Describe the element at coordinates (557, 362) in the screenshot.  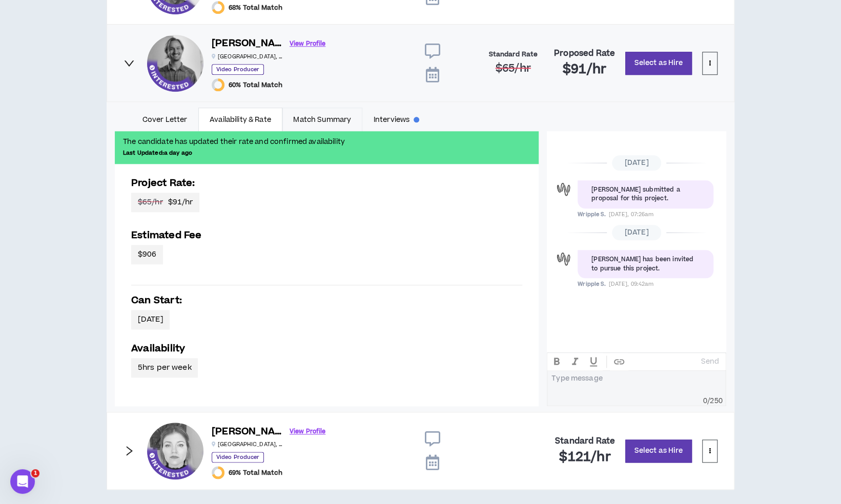
I see `button: BOLD text` at that location.